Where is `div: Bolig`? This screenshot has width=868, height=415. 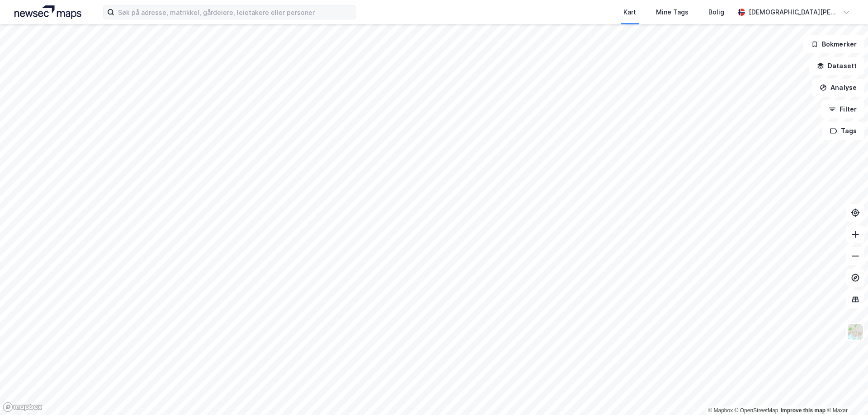 div: Bolig is located at coordinates (716, 12).